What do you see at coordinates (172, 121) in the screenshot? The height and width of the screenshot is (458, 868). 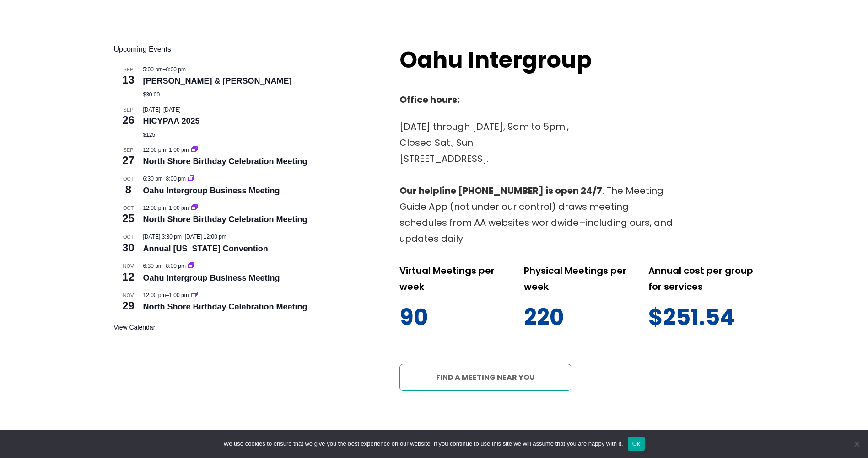 I see `a: HICYPAA 2025` at bounding box center [172, 121].